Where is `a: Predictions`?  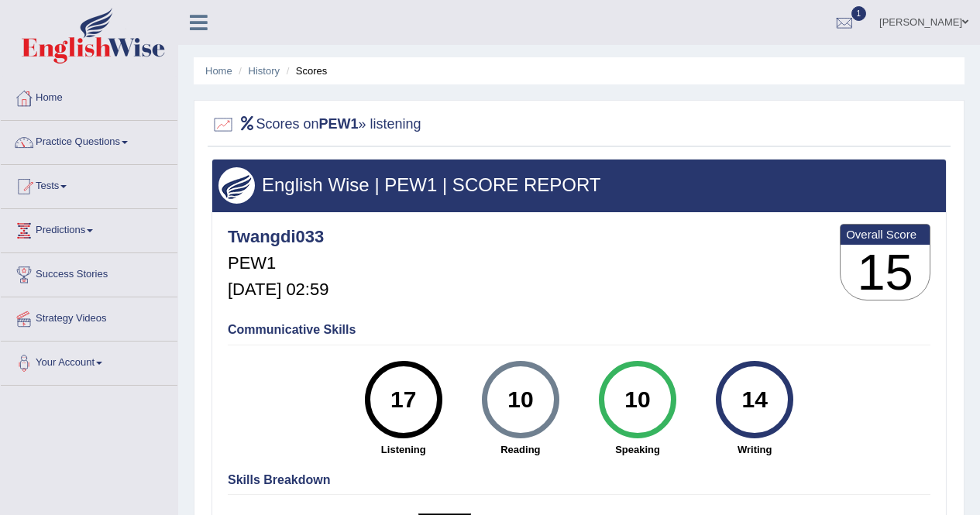
a: Predictions is located at coordinates (89, 228).